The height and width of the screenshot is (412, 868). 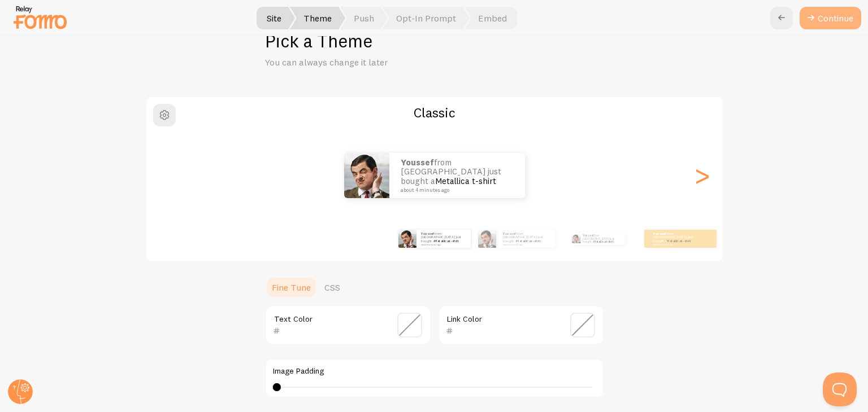 I want to click on a: Fine Tune, so click(x=291, y=288).